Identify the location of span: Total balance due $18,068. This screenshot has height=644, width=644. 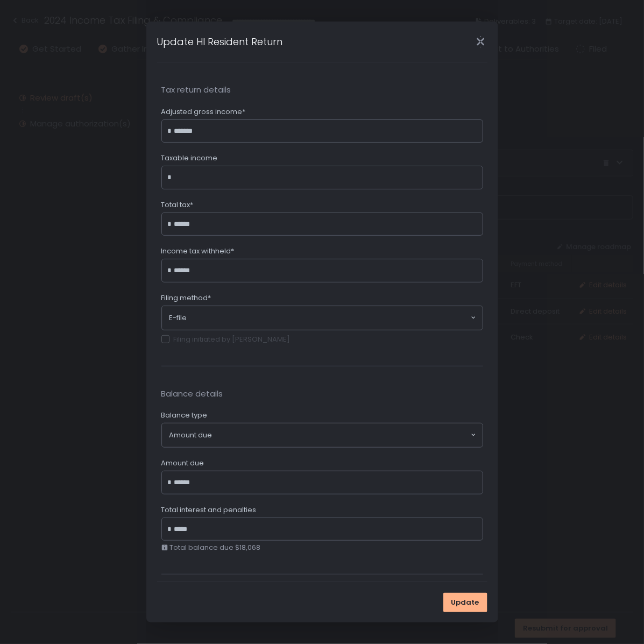
(215, 548).